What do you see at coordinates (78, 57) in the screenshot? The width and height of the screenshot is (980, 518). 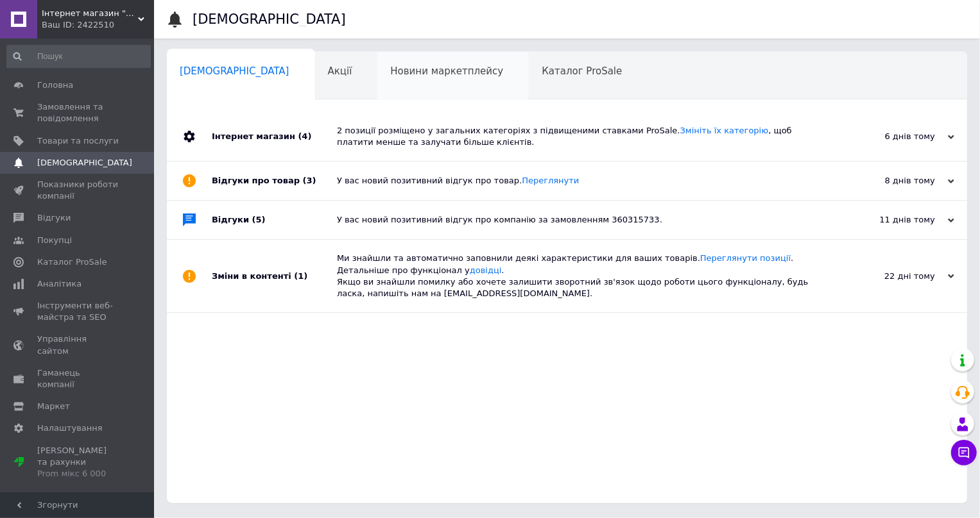 I see `input: Пошук` at bounding box center [78, 57].